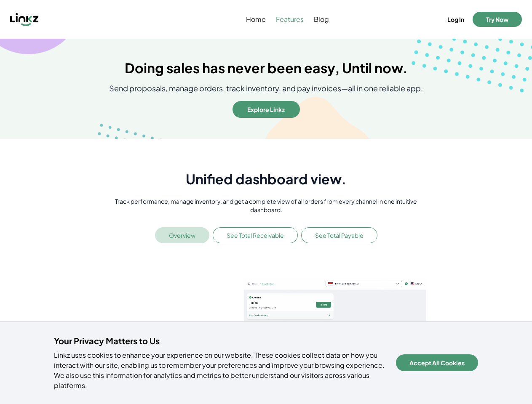  I want to click on a: Features, so click(290, 19).